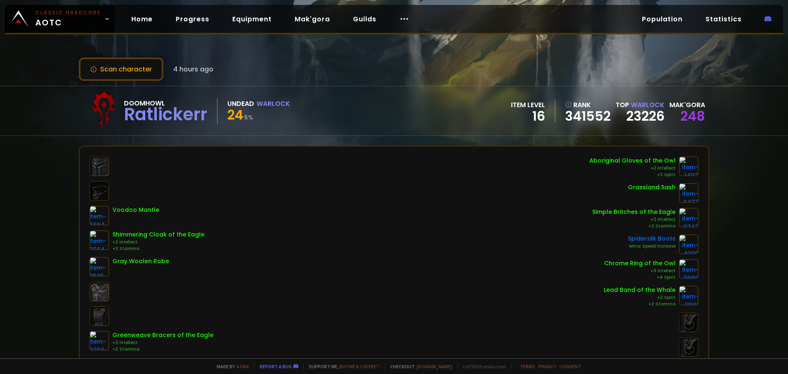 Image resolution: width=788 pixels, height=374 pixels. Describe the element at coordinates (687, 105) in the screenshot. I see `div: Mak'gora` at that location.